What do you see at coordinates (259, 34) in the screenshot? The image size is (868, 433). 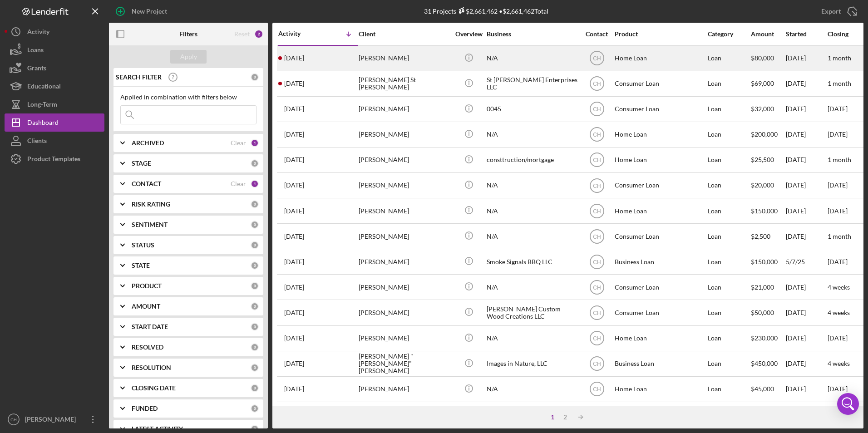 I see `div: 2` at bounding box center [259, 34].